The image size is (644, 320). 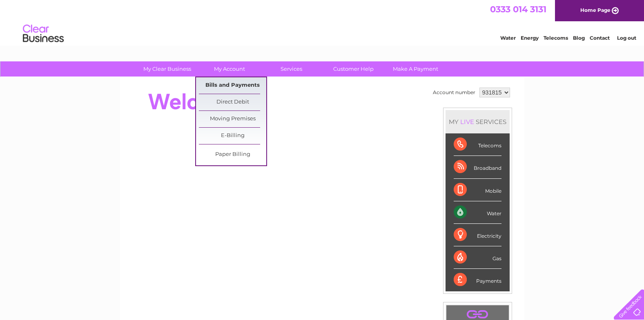 I want to click on a: Moving Premises, so click(x=232, y=119).